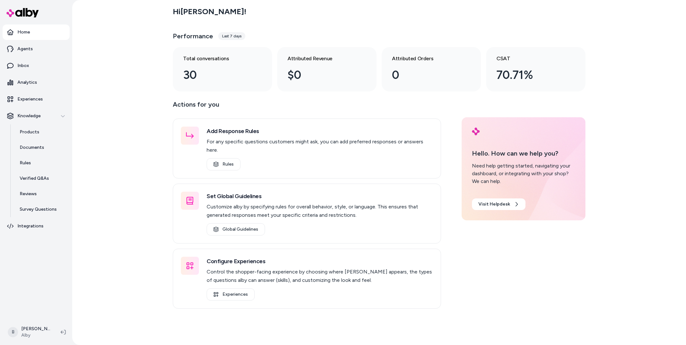 The width and height of the screenshot is (686, 345). What do you see at coordinates (320, 211) in the screenshot?
I see `p: Customize alby by specifying rules for overall behavior, style, or language. This ensures that ge...` at bounding box center [320, 211].